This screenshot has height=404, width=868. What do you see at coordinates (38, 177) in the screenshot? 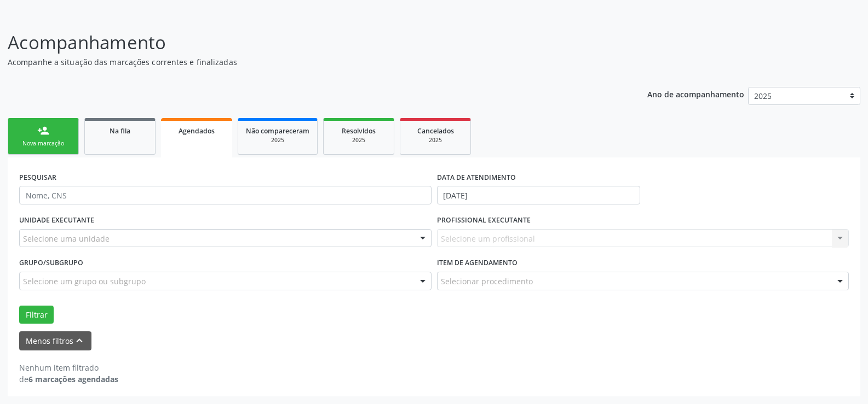
I see `label: PESQUISAR` at bounding box center [38, 177].